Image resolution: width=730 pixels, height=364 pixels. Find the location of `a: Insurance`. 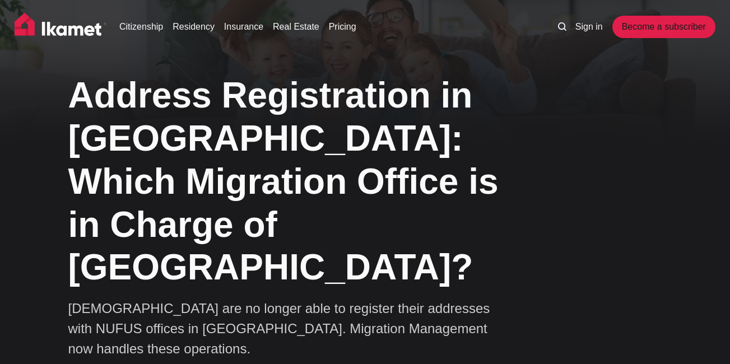

a: Insurance is located at coordinates (244, 27).